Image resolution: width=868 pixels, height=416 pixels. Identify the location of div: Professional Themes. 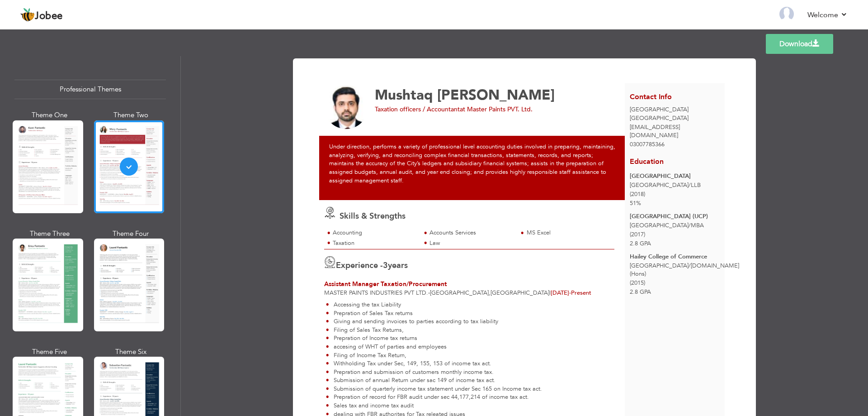
(90, 89).